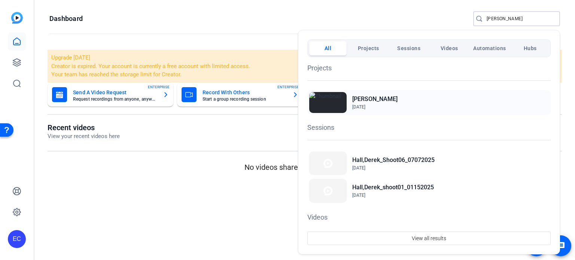 This screenshot has width=575, height=260. What do you see at coordinates (409, 48) in the screenshot?
I see `span: Sessions` at bounding box center [409, 48].